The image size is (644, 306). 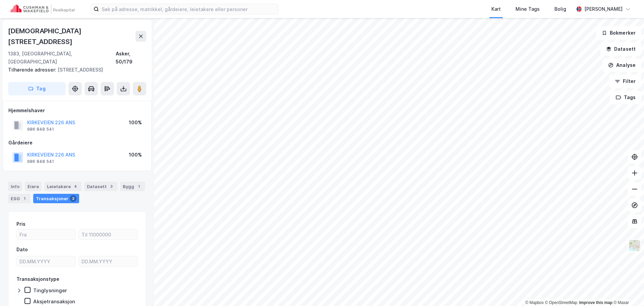 I want to click on a: Improve this map, so click(x=596, y=302).